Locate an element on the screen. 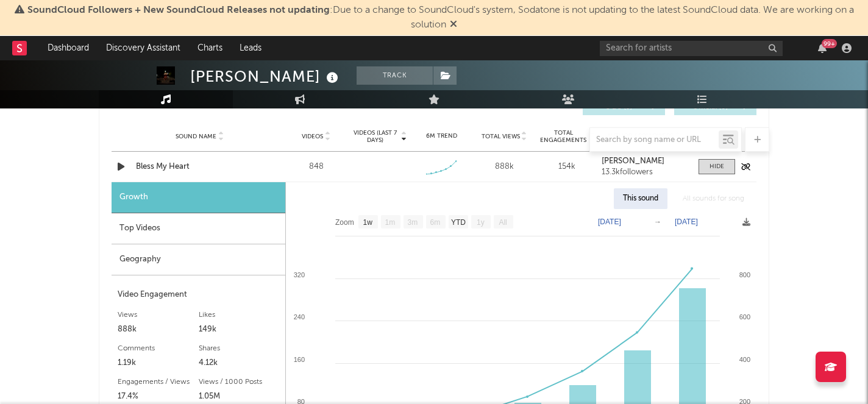 The height and width of the screenshot is (404, 868). div: Shares is located at coordinates (239, 348).